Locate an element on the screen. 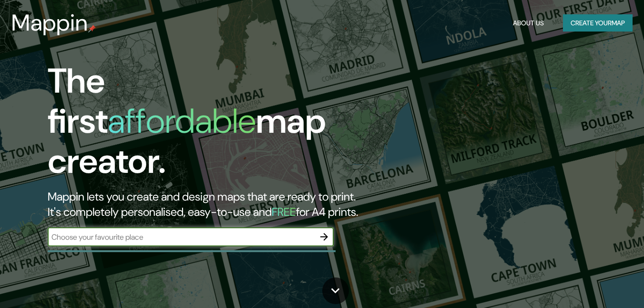  h3: Mappin is located at coordinates (50, 23).